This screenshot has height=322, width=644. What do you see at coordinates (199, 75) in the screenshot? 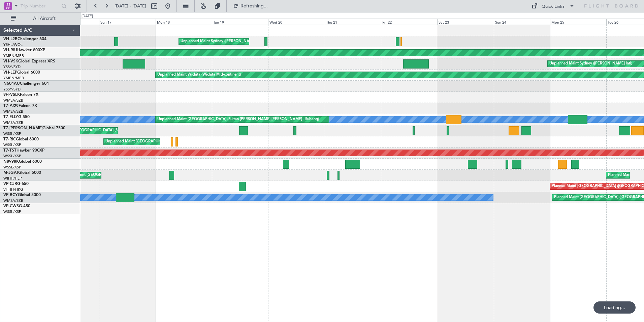
I see `div: Unplanned Maint Wichita (Wichita Mid-continent)` at bounding box center [199, 75].